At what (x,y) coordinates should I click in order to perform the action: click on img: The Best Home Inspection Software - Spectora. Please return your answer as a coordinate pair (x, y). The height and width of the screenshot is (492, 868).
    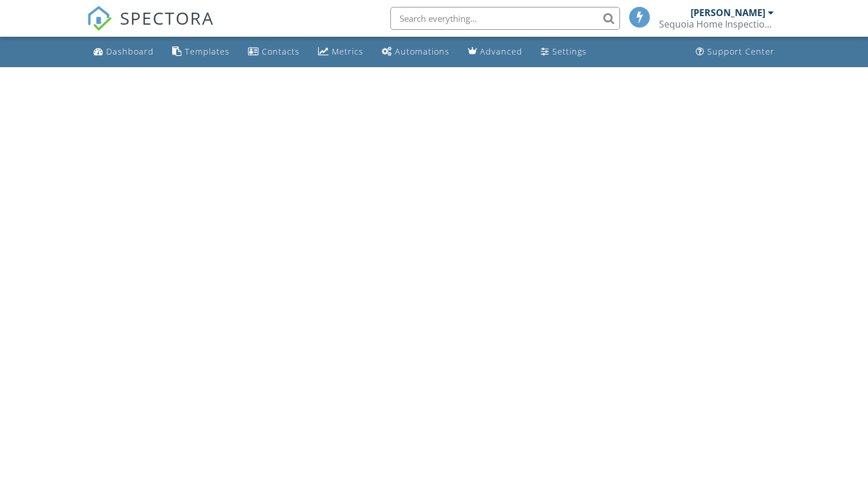
    Looking at the image, I should click on (99, 18).